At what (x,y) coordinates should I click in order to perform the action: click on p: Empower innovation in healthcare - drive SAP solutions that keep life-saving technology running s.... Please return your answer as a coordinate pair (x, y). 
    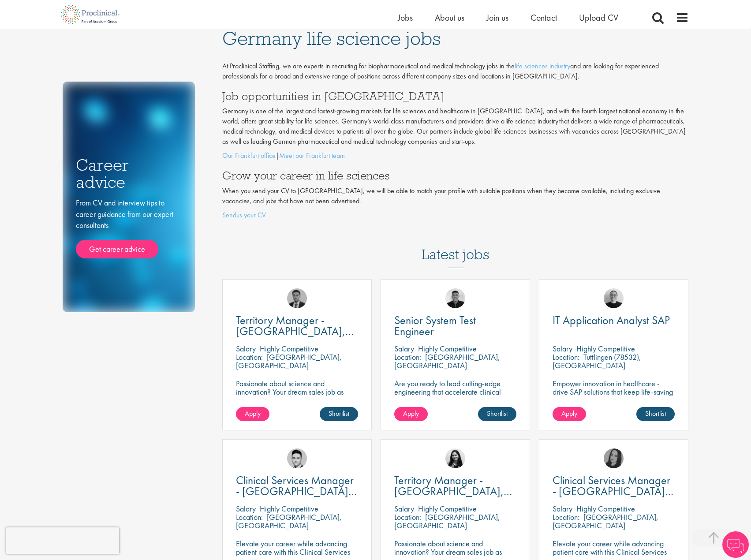
    Looking at the image, I should click on (613, 392).